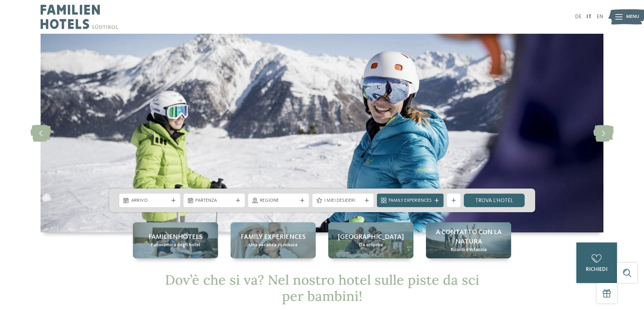 This screenshot has height=310, width=644. What do you see at coordinates (343, 201) in the screenshot?
I see `span: I miei desideri` at bounding box center [343, 201].